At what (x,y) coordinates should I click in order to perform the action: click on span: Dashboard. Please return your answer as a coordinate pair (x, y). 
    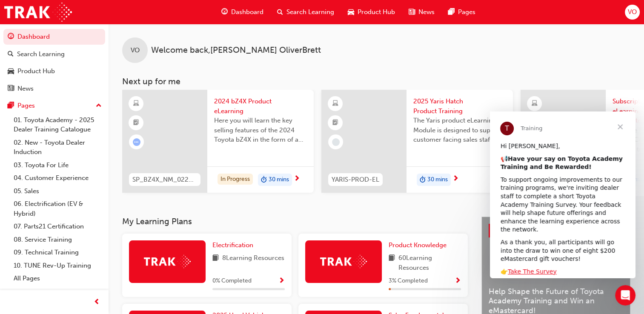
    Looking at the image, I should click on (247, 12).